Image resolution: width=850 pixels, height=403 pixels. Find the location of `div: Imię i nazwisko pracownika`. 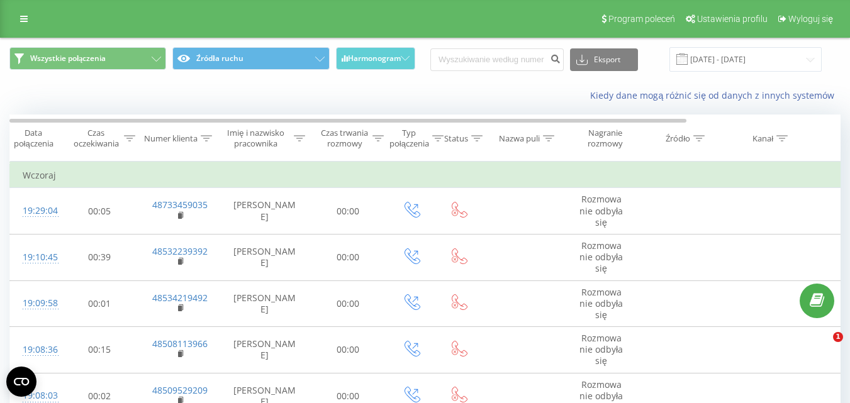

div: Imię i nazwisko pracownika is located at coordinates (256, 138).